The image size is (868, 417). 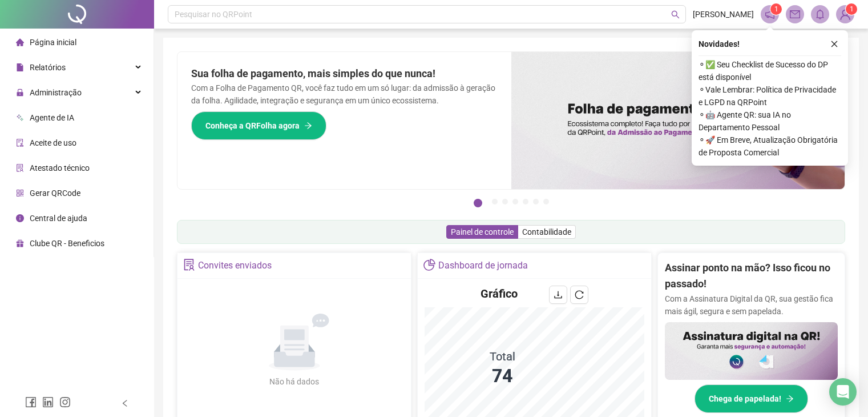 What do you see at coordinates (20, 193) in the screenshot?
I see `span: qrcode` at bounding box center [20, 193].